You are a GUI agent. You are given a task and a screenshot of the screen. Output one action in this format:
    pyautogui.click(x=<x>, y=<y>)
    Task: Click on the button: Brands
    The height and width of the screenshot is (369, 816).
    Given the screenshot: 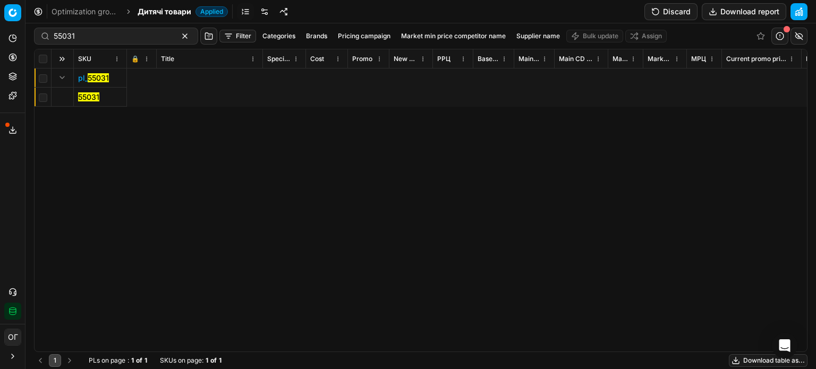 What is the action you would take?
    pyautogui.click(x=317, y=36)
    